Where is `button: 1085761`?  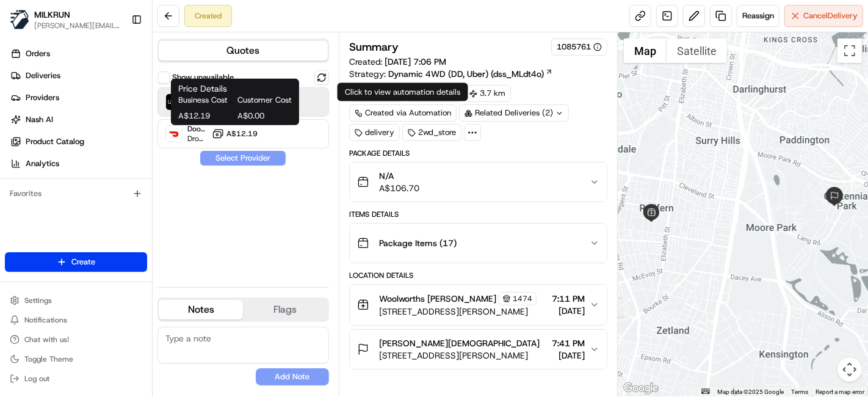 button: 1085761 is located at coordinates (580, 47).